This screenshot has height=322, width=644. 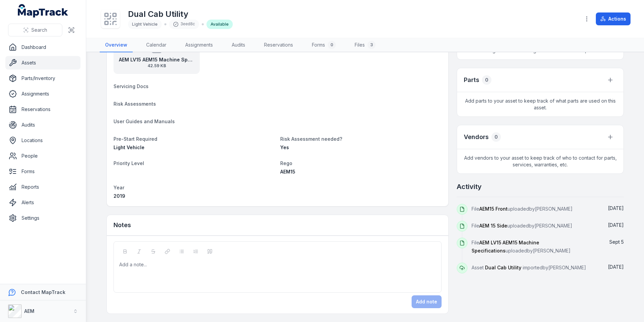 I want to click on span: Dual Cab Utility, so click(x=503, y=267).